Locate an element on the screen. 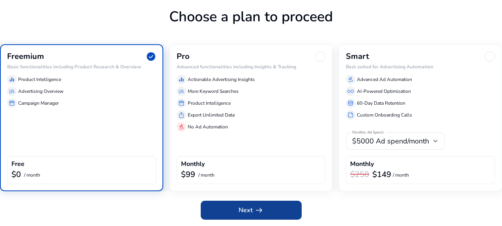  p: Advertising Overview is located at coordinates (41, 91).